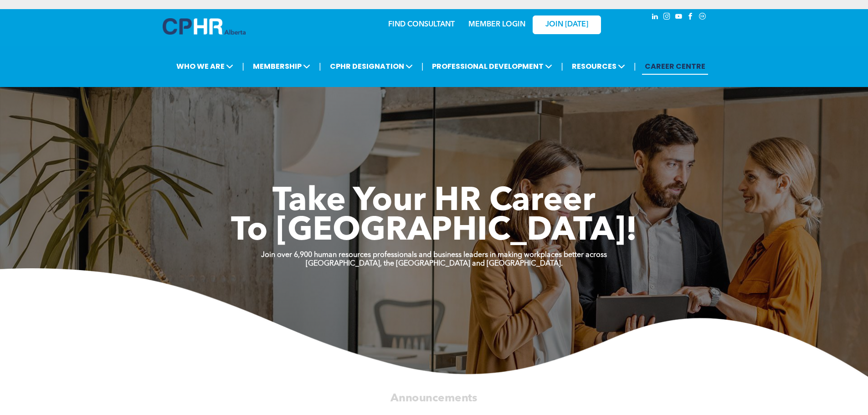 The height and width of the screenshot is (415, 868). Describe the element at coordinates (497, 25) in the screenshot. I see `a: MEMBER LOGIN` at that location.